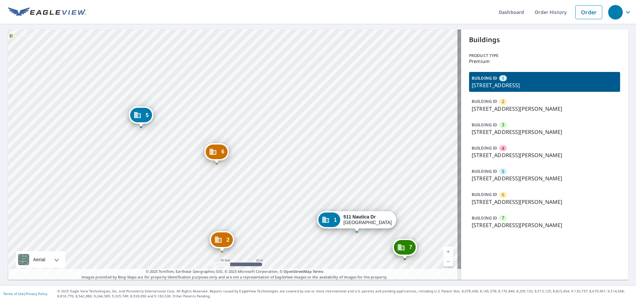 Image resolution: width=636 pixels, height=302 pixels. I want to click on div: Dropped pin, building 1, Commercial property, 511 Nautica Dr Jacksonville, FL 32218, so click(357, 221).